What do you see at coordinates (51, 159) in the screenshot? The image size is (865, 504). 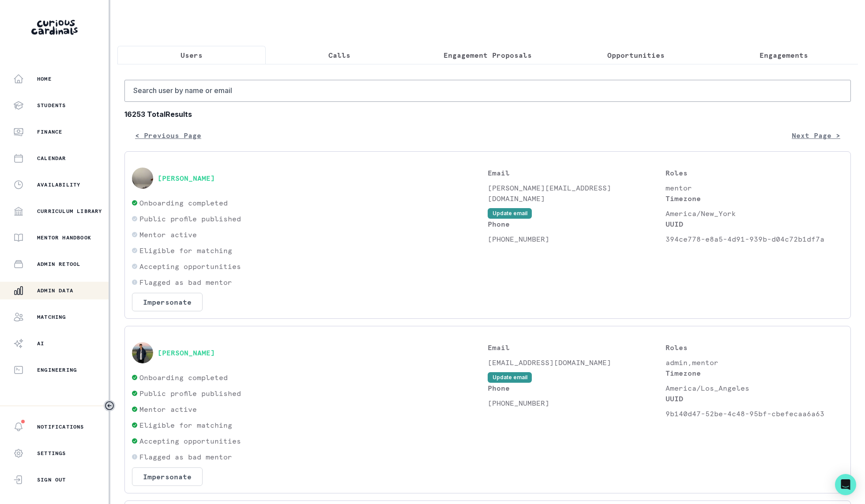 I see `p: Calendar` at bounding box center [51, 159].